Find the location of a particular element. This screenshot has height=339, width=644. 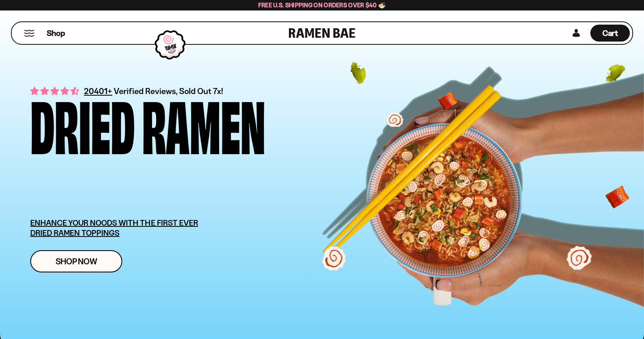

span: Shop Now is located at coordinates (76, 261).